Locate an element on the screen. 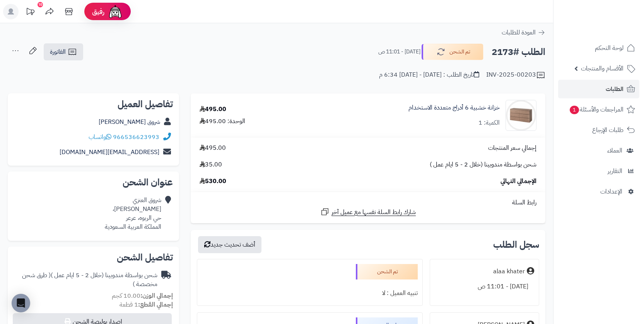 This screenshot has height=324, width=644. span: 495.00 is located at coordinates (213, 148).